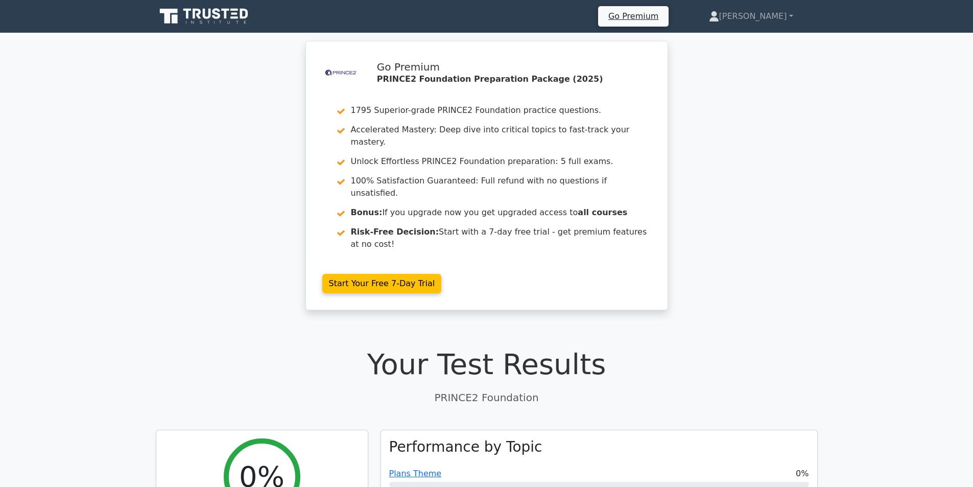 Image resolution: width=973 pixels, height=487 pixels. What do you see at coordinates (382, 283) in the screenshot?
I see `a: Start Your Free 7-Day Trial` at bounding box center [382, 283].